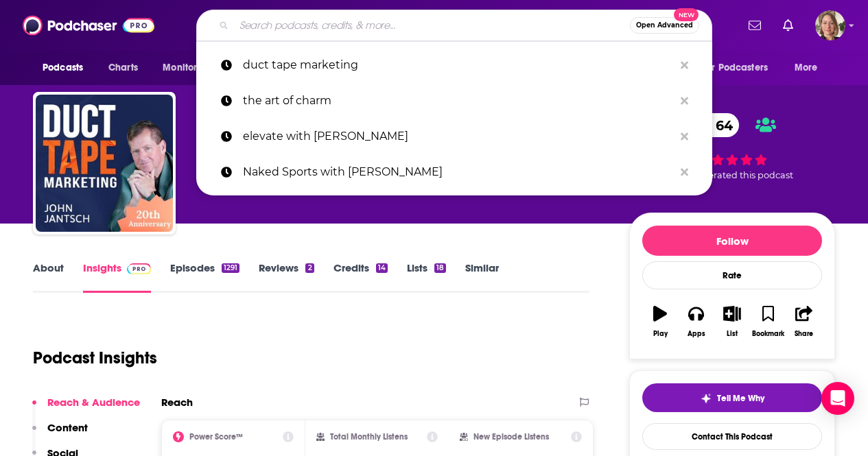 Image resolution: width=868 pixels, height=456 pixels. Describe the element at coordinates (830, 25) in the screenshot. I see `span: Logged in as AriFortierPr` at that location.